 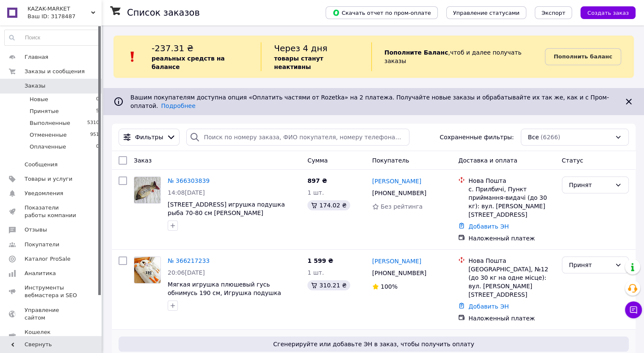 I want to click on button: Управление статусами, so click(x=486, y=13).